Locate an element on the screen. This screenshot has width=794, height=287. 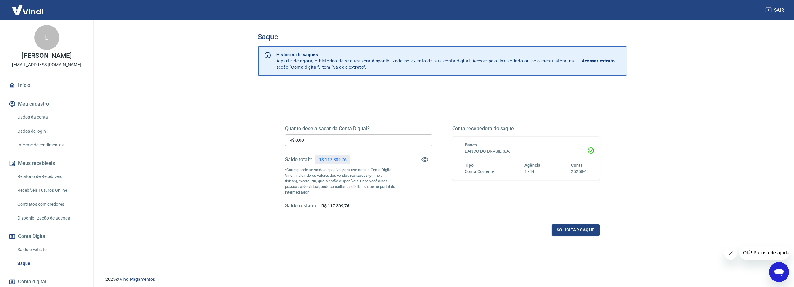
a: Início is located at coordinates (46, 85).